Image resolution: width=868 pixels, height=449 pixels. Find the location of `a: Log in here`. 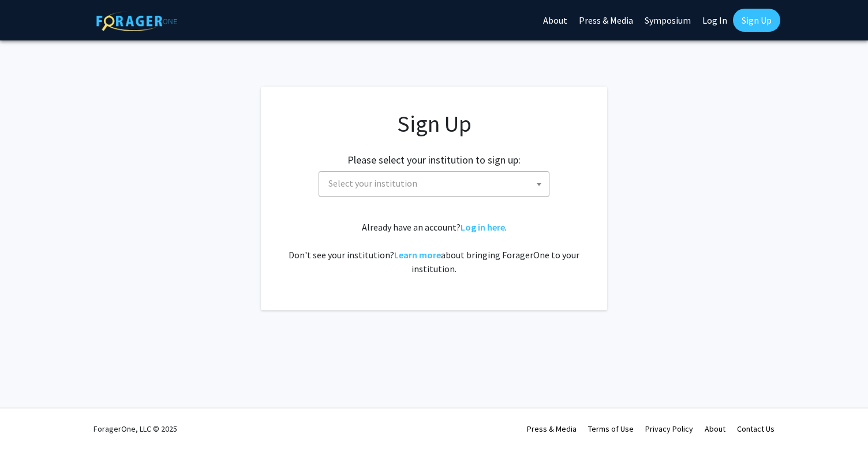

a: Log in here is located at coordinates (483, 227).